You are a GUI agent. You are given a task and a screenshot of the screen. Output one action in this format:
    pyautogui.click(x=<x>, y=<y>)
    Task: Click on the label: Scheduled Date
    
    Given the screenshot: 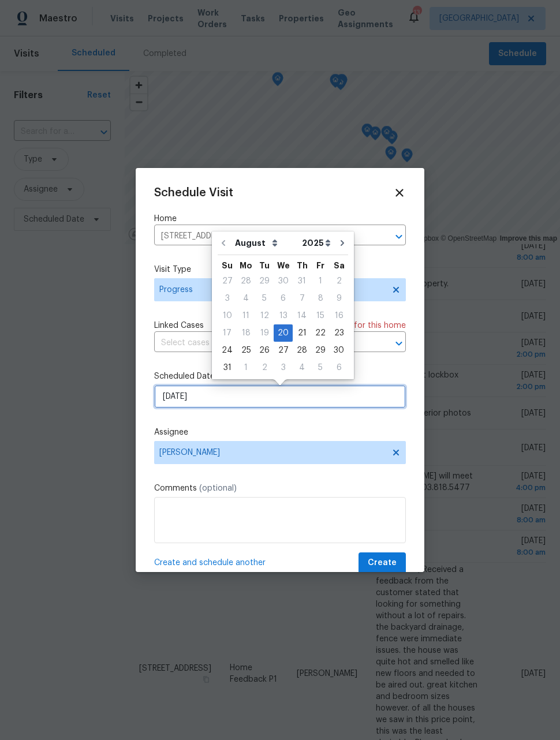 What is the action you would take?
    pyautogui.click(x=280, y=376)
    